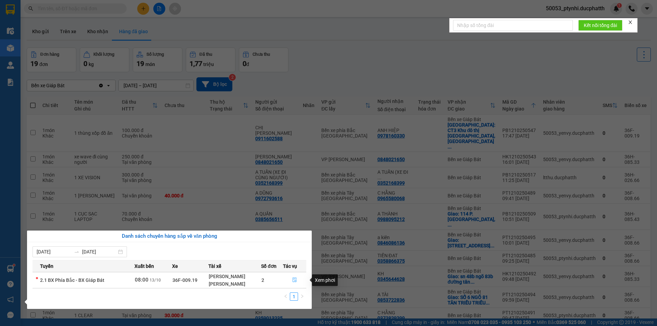 Image resolution: width=657 pixels, height=326 pixels. Describe the element at coordinates (325, 280) in the screenshot. I see `div: Xem phơi` at that location.